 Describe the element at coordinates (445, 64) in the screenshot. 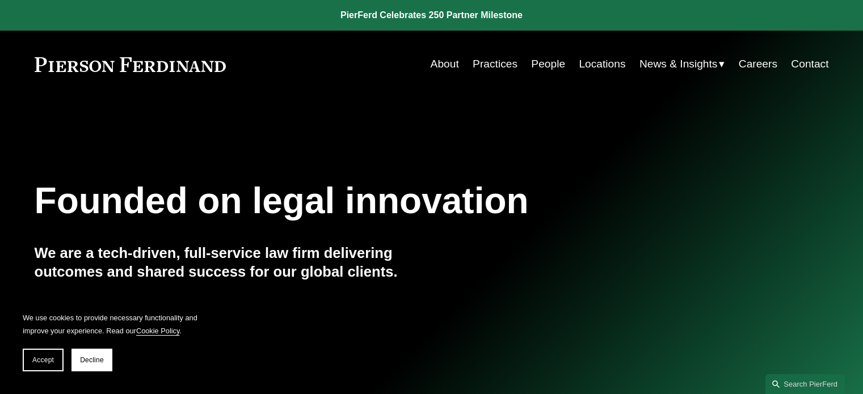

I see `a: About` at that location.